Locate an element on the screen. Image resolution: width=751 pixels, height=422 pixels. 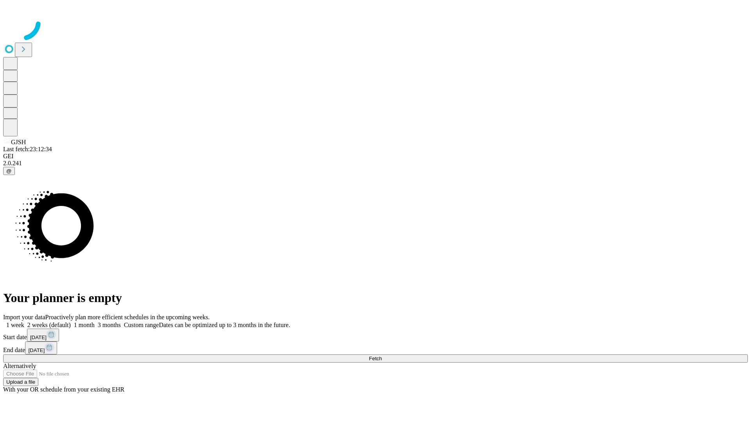
h1: Your planner is empty is located at coordinates (375, 298).